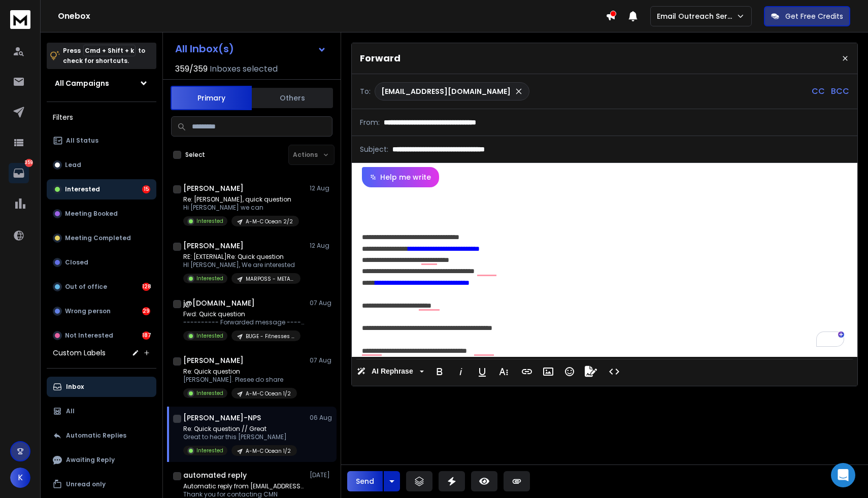 This screenshot has height=498, width=868. Describe the element at coordinates (270, 336) in the screenshot. I see `p: BUGE - Fitnesses - 9 acc` at that location.